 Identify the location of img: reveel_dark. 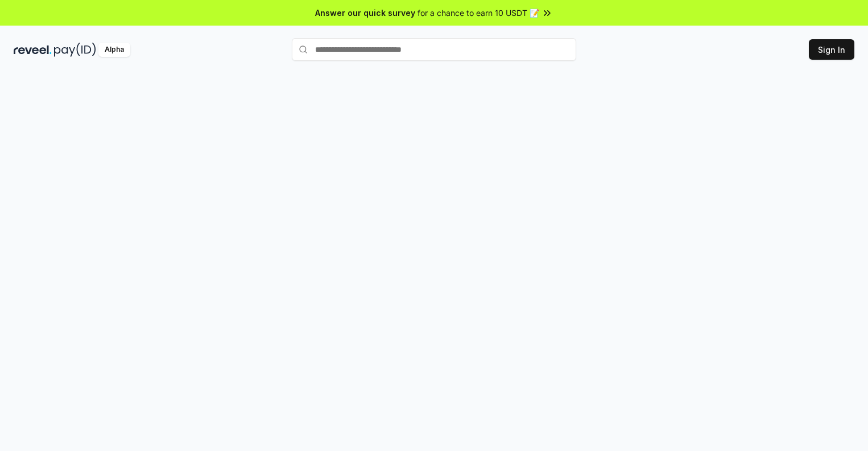
(32, 50).